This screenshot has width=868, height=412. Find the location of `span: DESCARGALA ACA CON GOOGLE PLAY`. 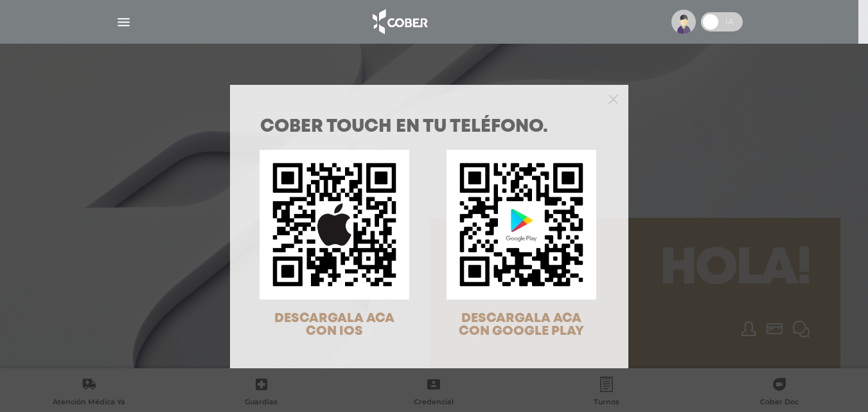

span: DESCARGALA ACA CON GOOGLE PLAY is located at coordinates (521, 324).